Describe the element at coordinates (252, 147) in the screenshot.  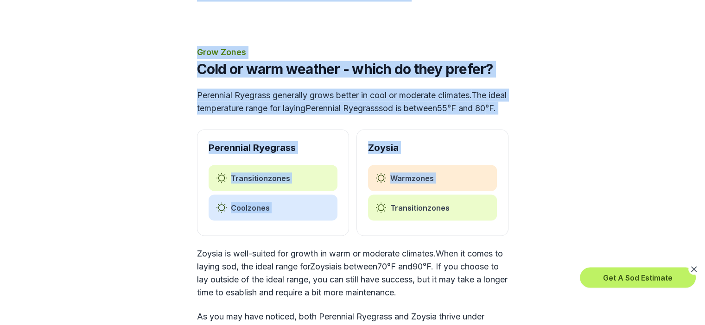
I see `strong: Perennial Ryegrass` at that location.